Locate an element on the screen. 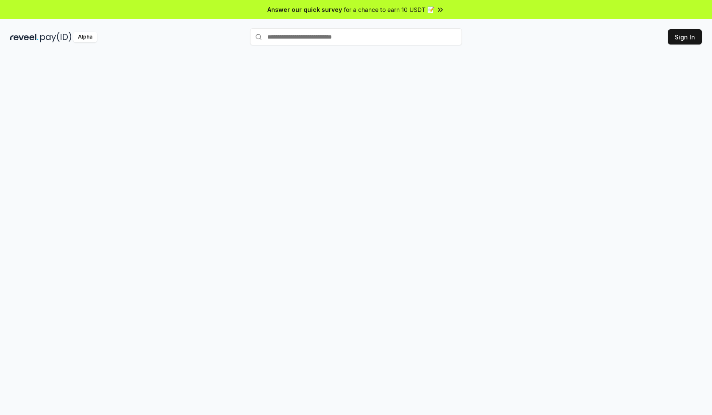  span: for a chance to earn 10 USDT 📝 is located at coordinates (389, 9).